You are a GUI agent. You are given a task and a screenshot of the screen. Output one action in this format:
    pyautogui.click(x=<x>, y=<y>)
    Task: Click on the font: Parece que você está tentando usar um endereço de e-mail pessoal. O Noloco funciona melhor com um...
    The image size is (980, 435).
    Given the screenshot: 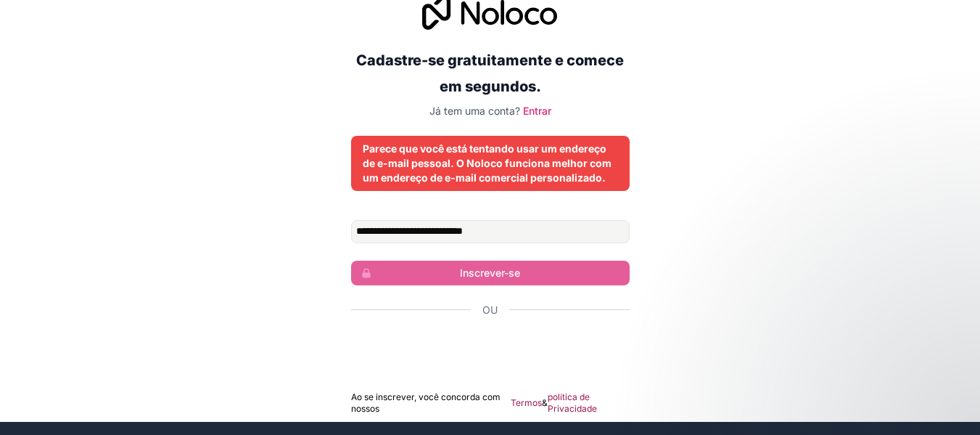 What is the action you would take?
    pyautogui.click(x=487, y=163)
    